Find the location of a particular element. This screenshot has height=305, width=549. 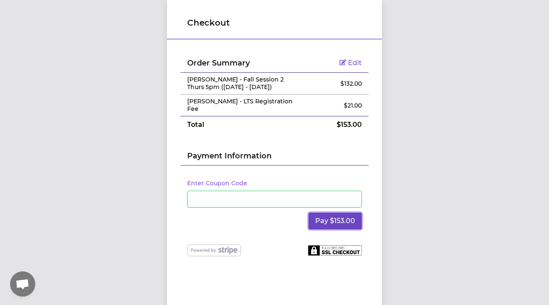

a: Edit is located at coordinates (350, 63).